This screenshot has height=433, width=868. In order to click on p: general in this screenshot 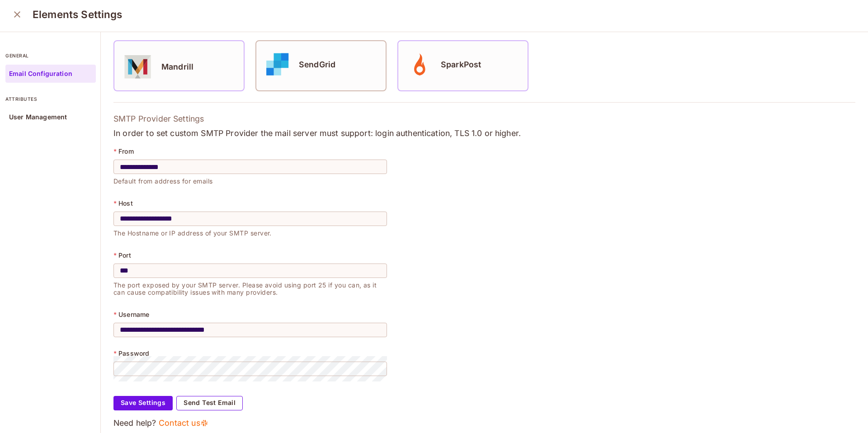, I will do `click(51, 55)`.